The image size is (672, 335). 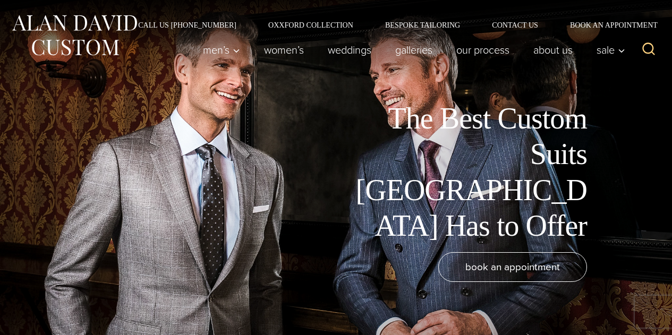 I want to click on a: Women’s, so click(x=284, y=50).